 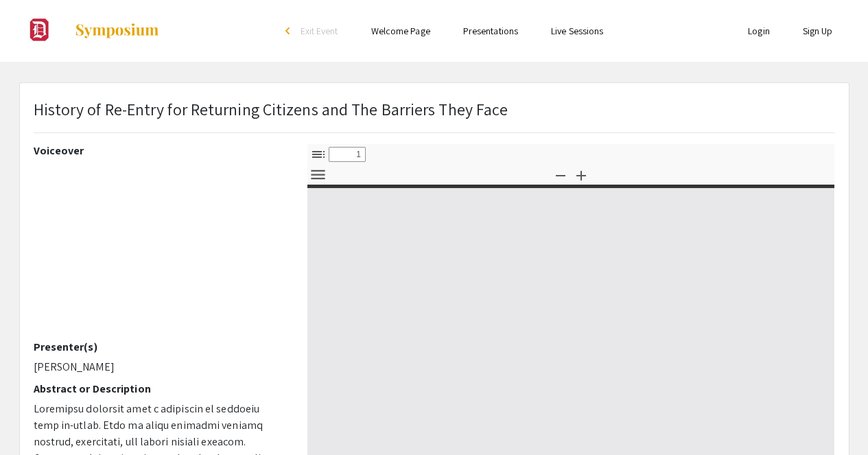 I want to click on h2: Abstract or Description, so click(x=160, y=388).